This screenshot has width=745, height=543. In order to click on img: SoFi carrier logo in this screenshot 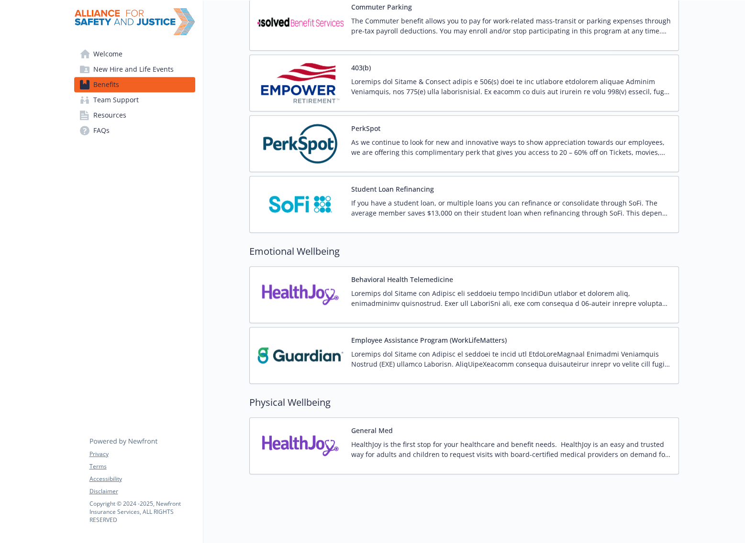, I will do `click(300, 204)`.